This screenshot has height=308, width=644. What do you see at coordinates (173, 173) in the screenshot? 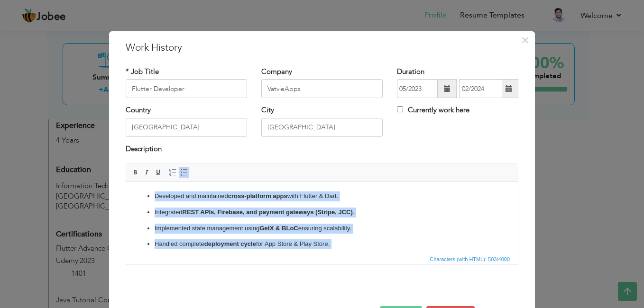
I see `a: Insert/Remove Numbered List` at bounding box center [173, 173].